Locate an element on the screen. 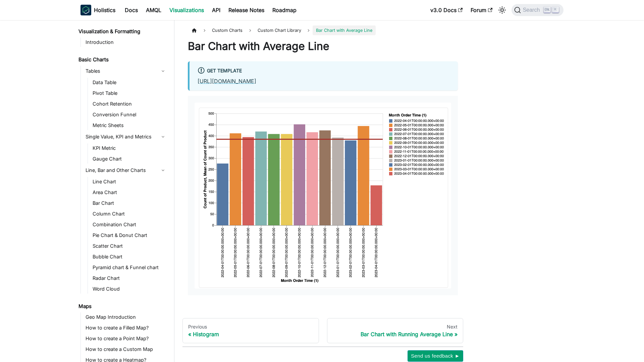 The width and height of the screenshot is (644, 362). button: Switch between dark and light mode (currently light mode) is located at coordinates (502, 10).